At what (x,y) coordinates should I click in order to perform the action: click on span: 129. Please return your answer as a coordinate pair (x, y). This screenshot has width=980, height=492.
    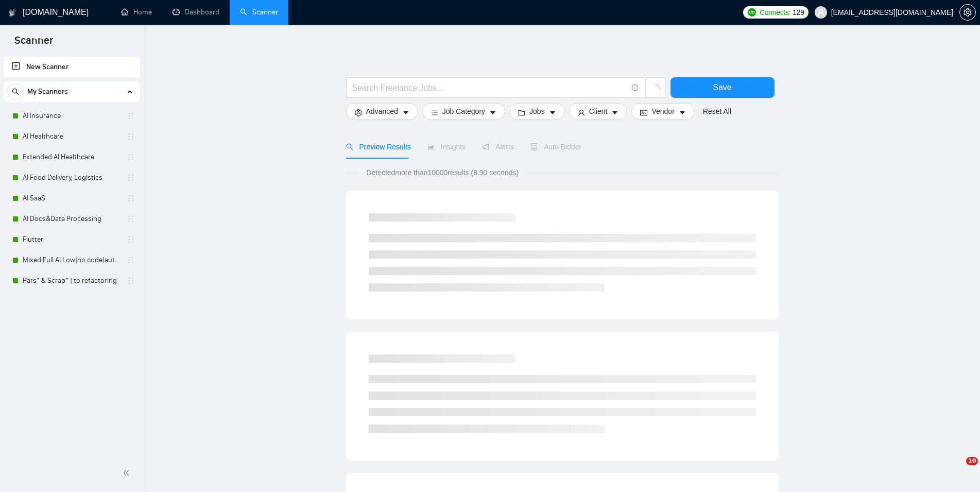
    Looking at the image, I should click on (798, 12).